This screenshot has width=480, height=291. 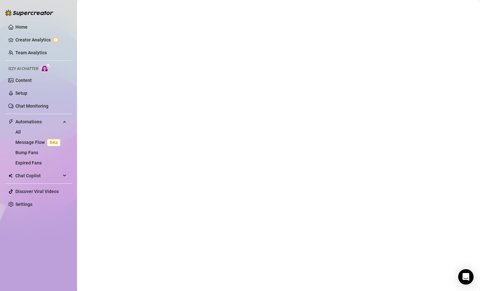 I want to click on span: Izzy AI Chatter, so click(x=23, y=69).